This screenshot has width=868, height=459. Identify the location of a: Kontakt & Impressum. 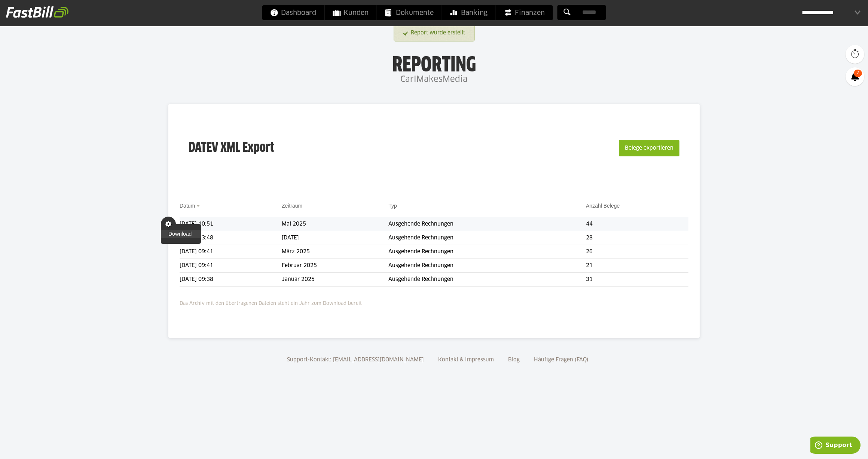
(466, 360).